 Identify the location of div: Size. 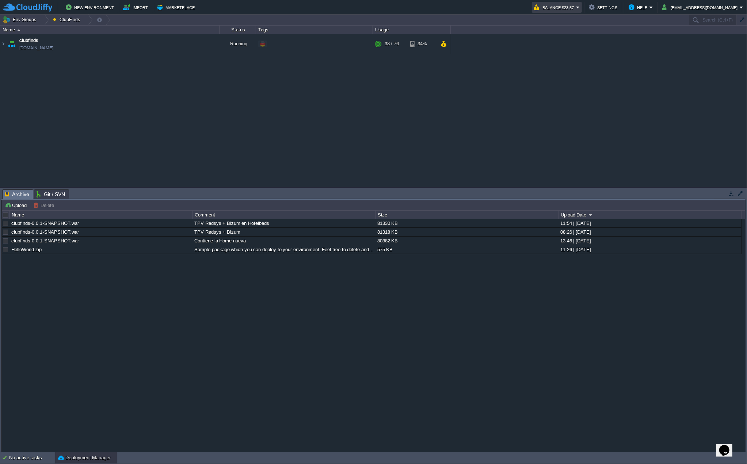
(467, 215).